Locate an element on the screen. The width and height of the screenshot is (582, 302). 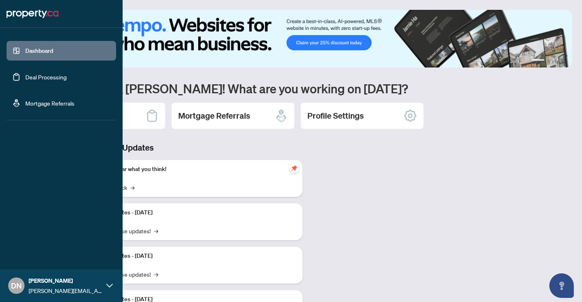
span: DN is located at coordinates (16, 285).